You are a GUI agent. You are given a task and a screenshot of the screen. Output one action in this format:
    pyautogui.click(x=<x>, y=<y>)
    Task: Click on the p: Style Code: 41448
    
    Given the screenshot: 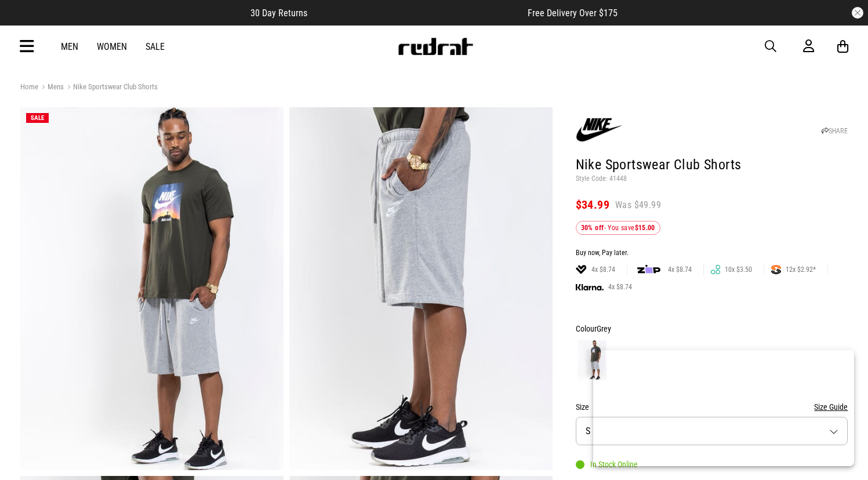 What is the action you would take?
    pyautogui.click(x=712, y=179)
    